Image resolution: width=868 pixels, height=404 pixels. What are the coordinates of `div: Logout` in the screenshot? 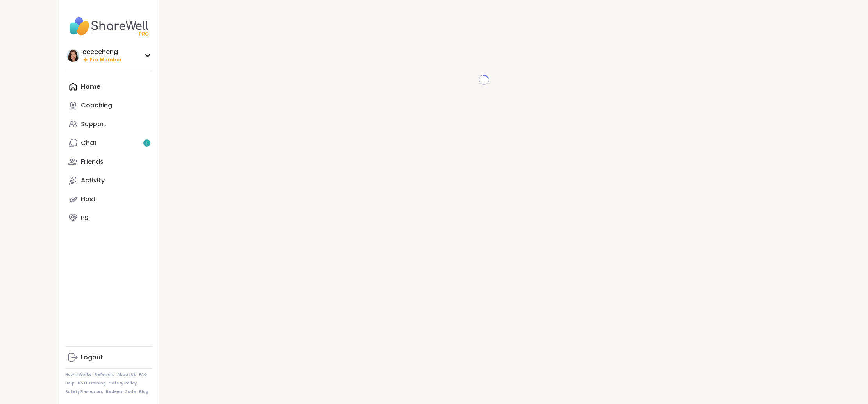 It's located at (92, 358).